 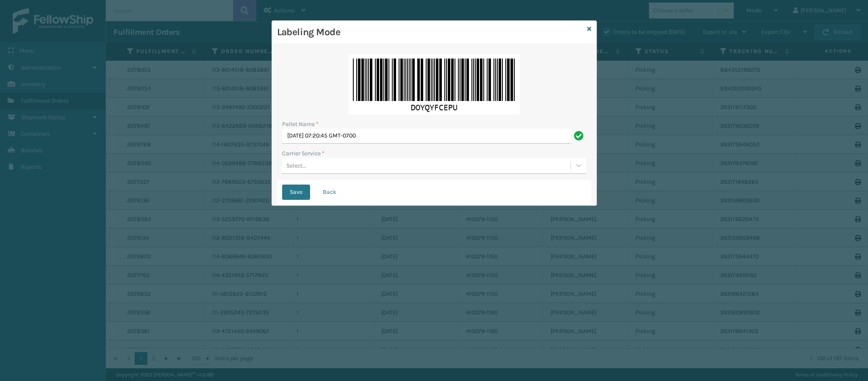 What do you see at coordinates (303, 153) in the screenshot?
I see `label: Carrier Service` at bounding box center [303, 153].